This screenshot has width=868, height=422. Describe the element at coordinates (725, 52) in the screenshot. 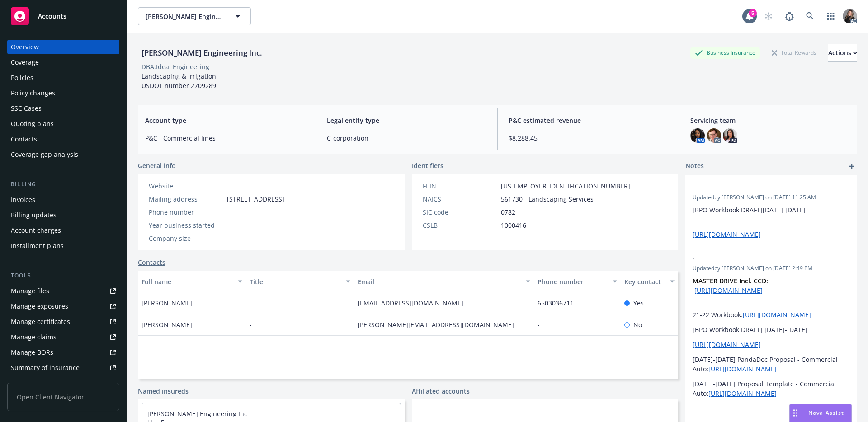

I see `div: Business Insurance` at that location.